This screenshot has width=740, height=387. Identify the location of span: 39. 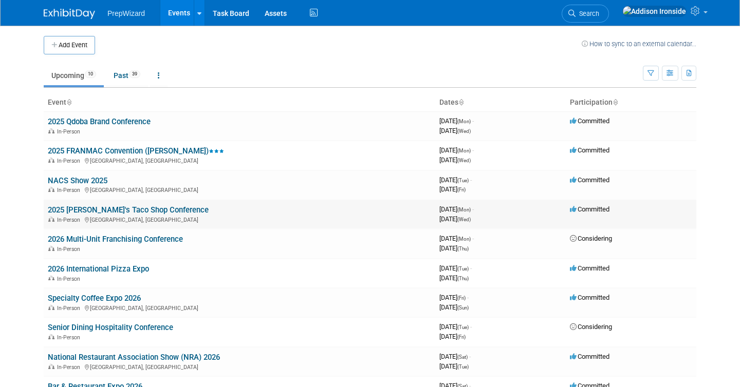
(135, 74).